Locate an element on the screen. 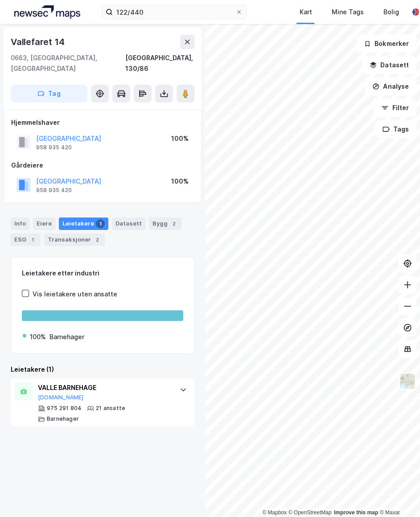  div: Info is located at coordinates (20, 224).